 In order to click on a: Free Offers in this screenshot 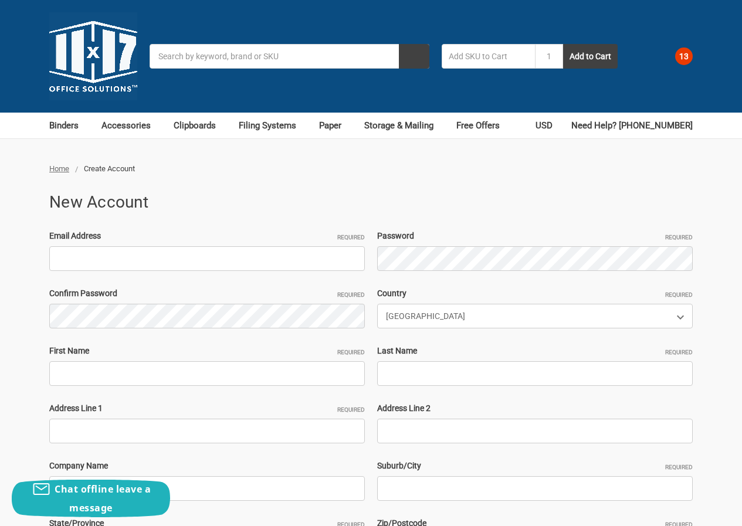, I will do `click(478, 126)`.